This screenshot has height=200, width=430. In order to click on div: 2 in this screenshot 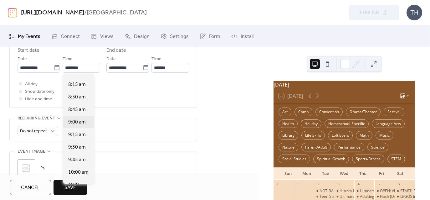, I will do `click(318, 184)`.